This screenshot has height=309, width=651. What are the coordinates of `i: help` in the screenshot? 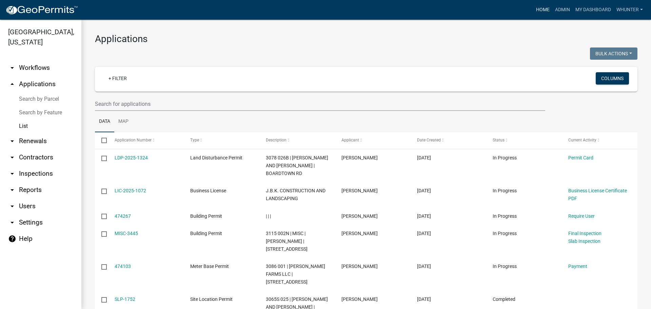 It's located at (12, 239).